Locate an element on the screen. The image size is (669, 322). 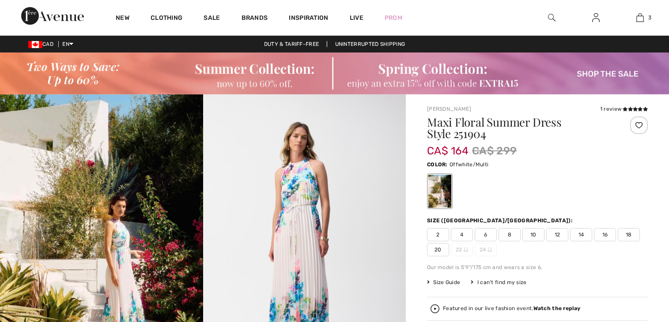
span: 10 is located at coordinates (533, 235).